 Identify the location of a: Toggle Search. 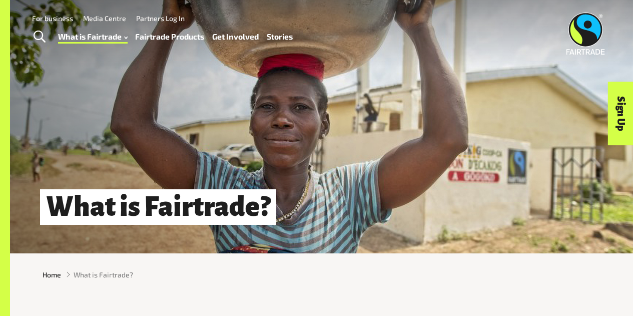
(39, 37).